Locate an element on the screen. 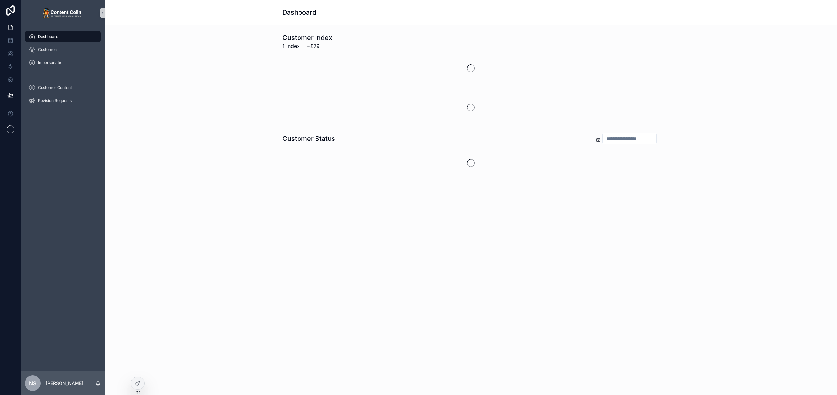  span: Impersonate is located at coordinates (49, 63).